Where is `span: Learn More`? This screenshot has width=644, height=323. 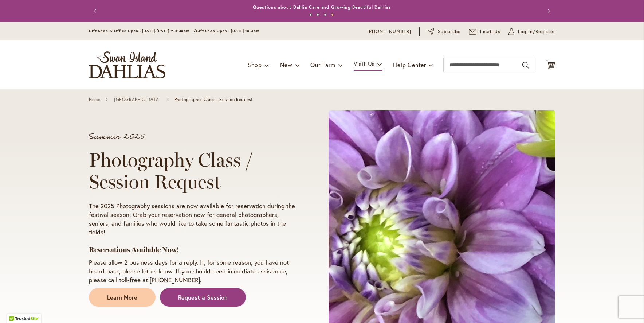
span: Learn More is located at coordinates (122, 297).